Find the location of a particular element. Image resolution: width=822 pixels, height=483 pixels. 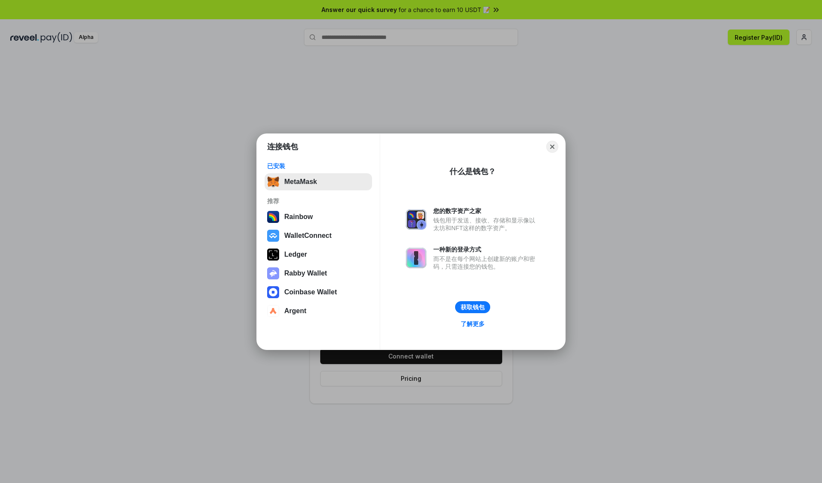

div: 获取钱包 is located at coordinates (472, 307).